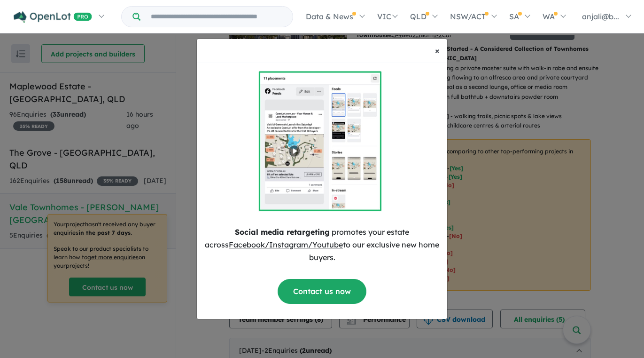  I want to click on u: Facebook/Instagram/Youtube, so click(285, 245).